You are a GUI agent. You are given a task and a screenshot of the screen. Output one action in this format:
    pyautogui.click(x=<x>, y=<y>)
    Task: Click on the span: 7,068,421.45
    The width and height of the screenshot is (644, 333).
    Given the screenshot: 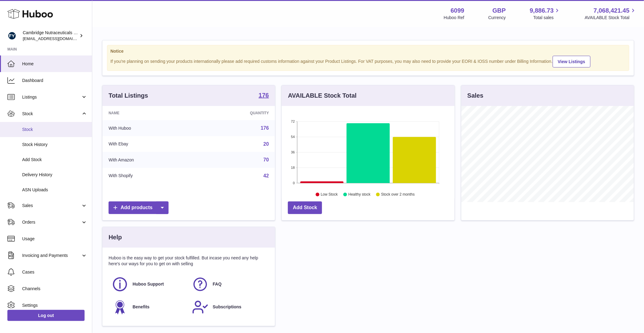 What is the action you would take?
    pyautogui.click(x=611, y=10)
    